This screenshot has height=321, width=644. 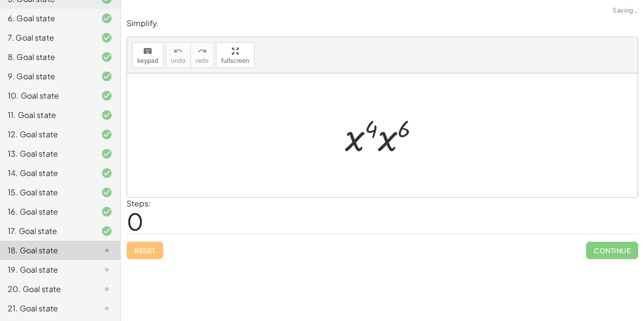 What do you see at coordinates (148, 55) in the screenshot?
I see `button: keyboardkeypad` at bounding box center [148, 55].